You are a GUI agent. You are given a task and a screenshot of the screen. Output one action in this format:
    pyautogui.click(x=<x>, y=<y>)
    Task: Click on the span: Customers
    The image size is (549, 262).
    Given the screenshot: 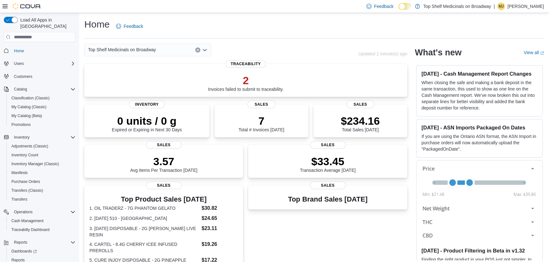 What is the action you would take?
    pyautogui.click(x=43, y=76)
    